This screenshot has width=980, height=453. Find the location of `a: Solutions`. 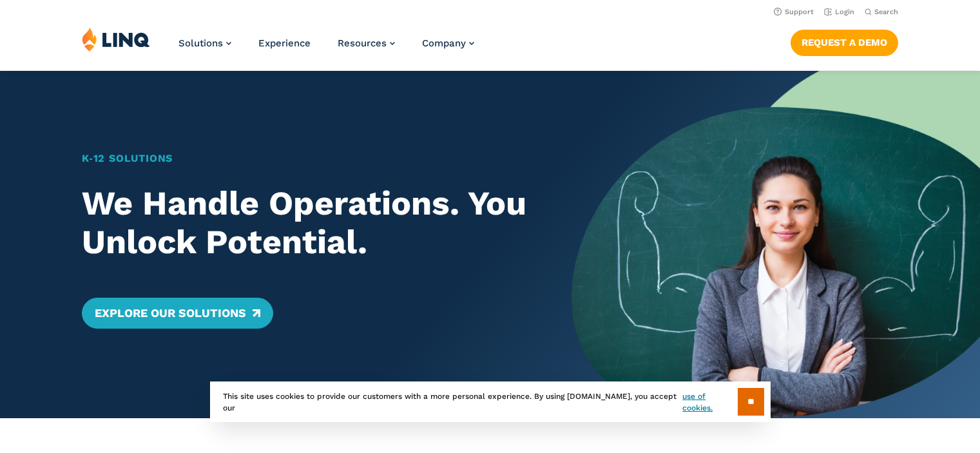

a: Solutions is located at coordinates (205, 43).